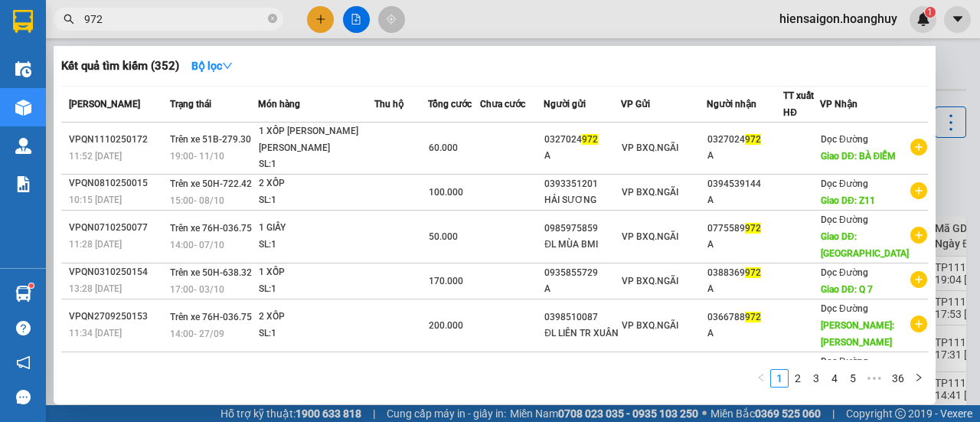 This screenshot has width=980, height=422. What do you see at coordinates (191, 104) in the screenshot?
I see `span: Trạng thái` at bounding box center [191, 104].